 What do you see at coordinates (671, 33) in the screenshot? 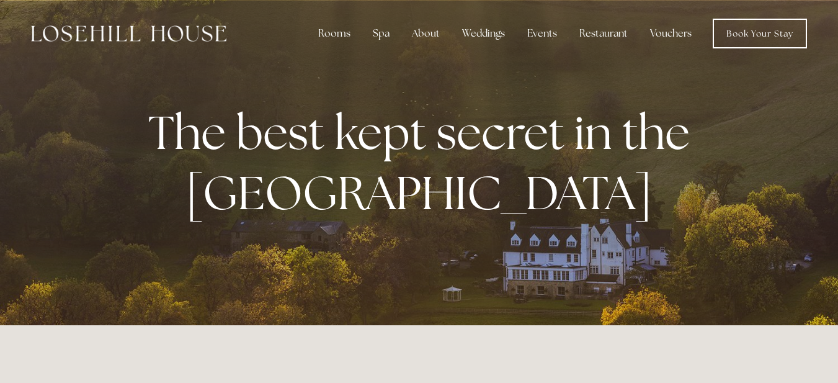
I see `a: Vouchers` at bounding box center [671, 33].